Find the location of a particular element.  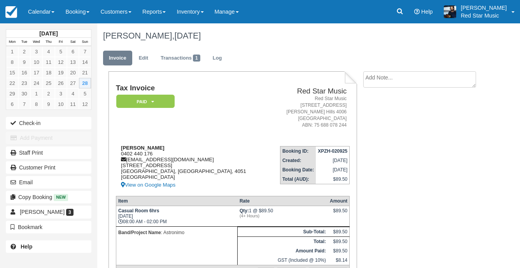

a: 5 is located at coordinates (61, 51).